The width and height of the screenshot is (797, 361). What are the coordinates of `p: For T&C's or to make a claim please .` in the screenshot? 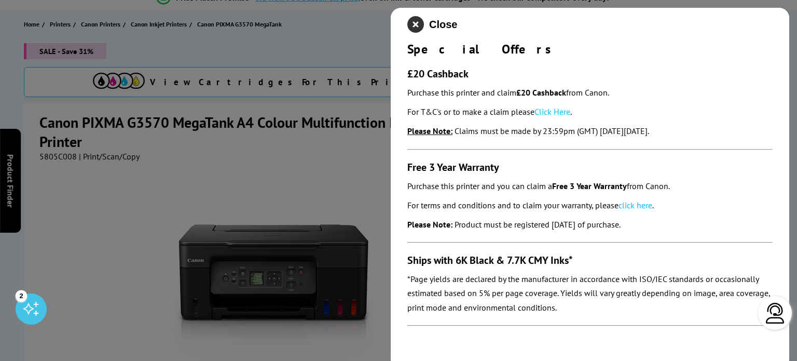 It's located at (590, 112).